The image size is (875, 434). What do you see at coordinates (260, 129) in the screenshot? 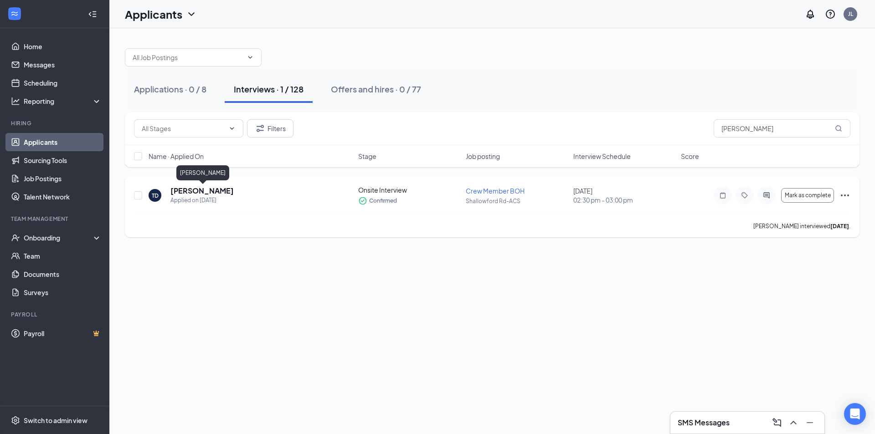
I see `svg: Filter` at bounding box center [260, 129].